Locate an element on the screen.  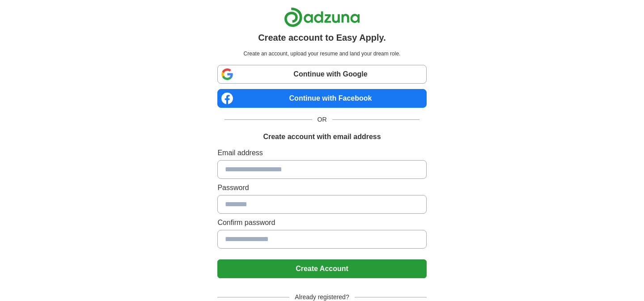
label: Confirm password is located at coordinates (322, 222).